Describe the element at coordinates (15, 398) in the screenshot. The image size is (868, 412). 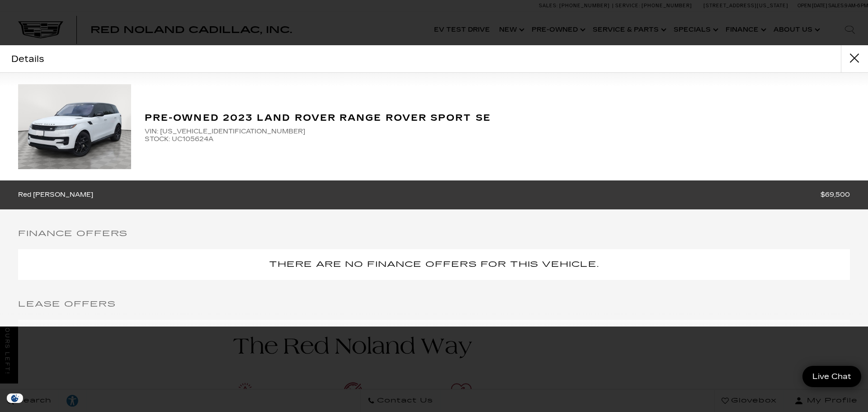
I see `img: Opt-Out Icon` at that location.